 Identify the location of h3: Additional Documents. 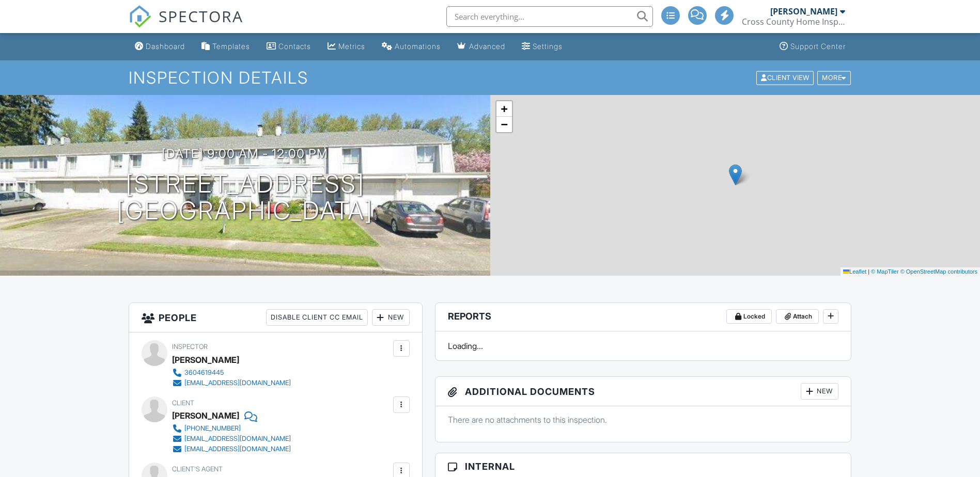
(643, 391).